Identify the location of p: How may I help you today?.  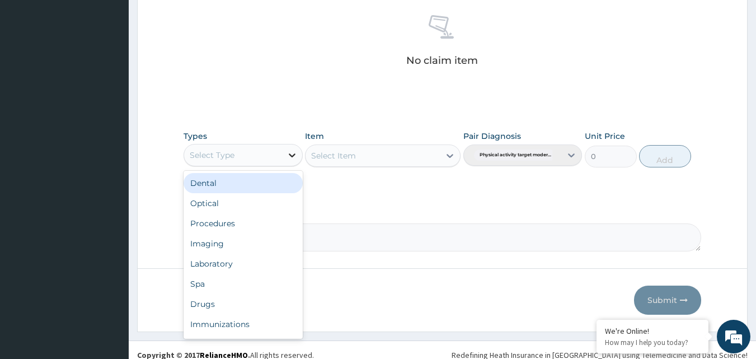
(653, 342).